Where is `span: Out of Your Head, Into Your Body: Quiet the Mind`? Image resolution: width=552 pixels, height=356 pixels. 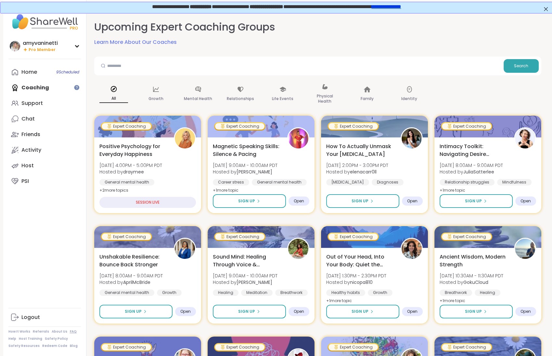 span: Out of Your Head, Into Your Body: Quiet the Mind is located at coordinates (360, 261).